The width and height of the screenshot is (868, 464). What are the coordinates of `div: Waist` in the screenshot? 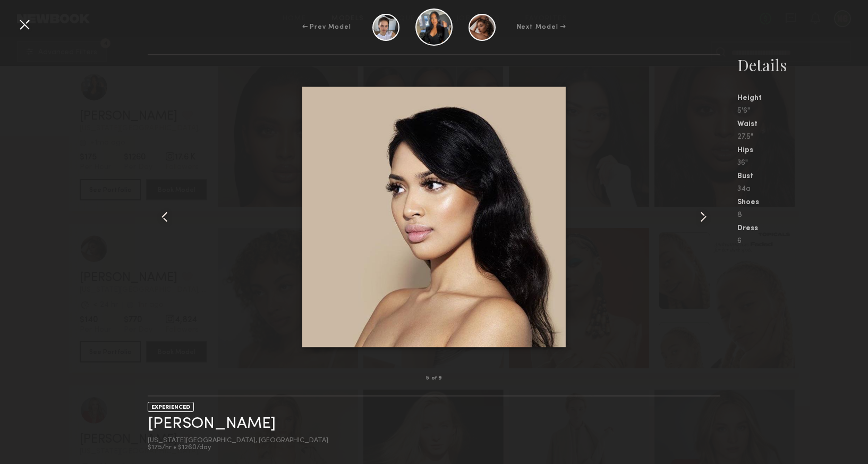 It's located at (803, 125).